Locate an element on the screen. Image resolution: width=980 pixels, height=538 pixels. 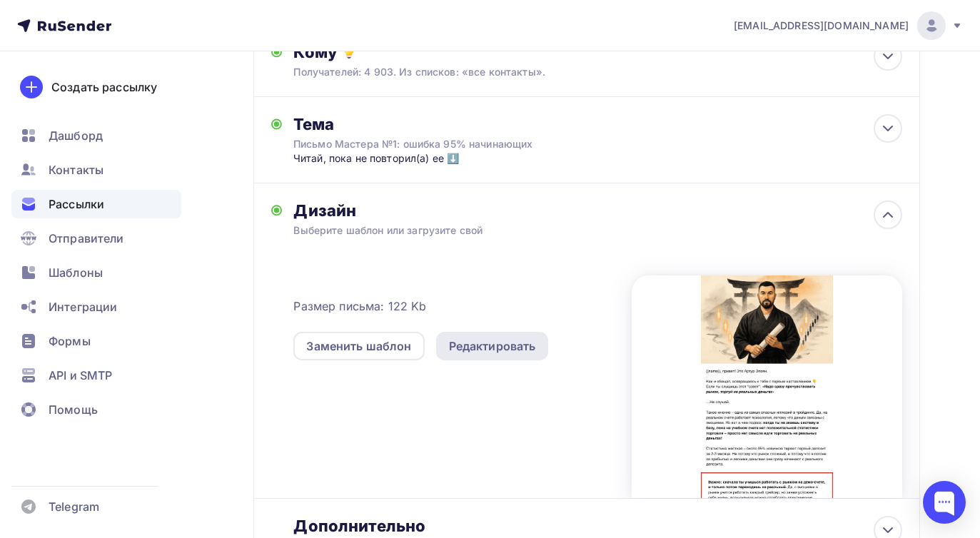
a: Формы is located at coordinates (96, 341).